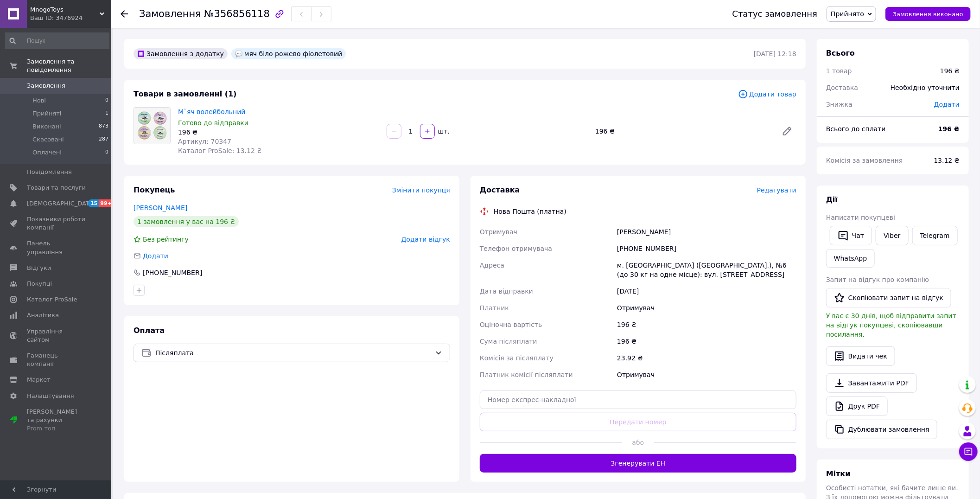 The height and width of the screenshot is (499, 980). Describe the element at coordinates (51, 396) in the screenshot. I see `span: Налаштування` at that location.